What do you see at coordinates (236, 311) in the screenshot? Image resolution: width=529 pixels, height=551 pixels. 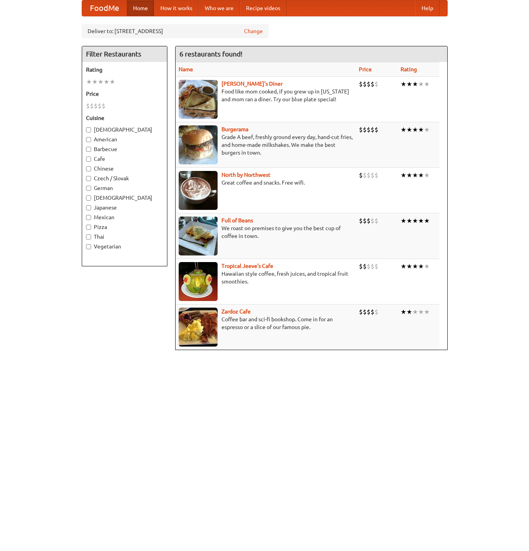 I see `b: Zardoz Cafe` at bounding box center [236, 311].